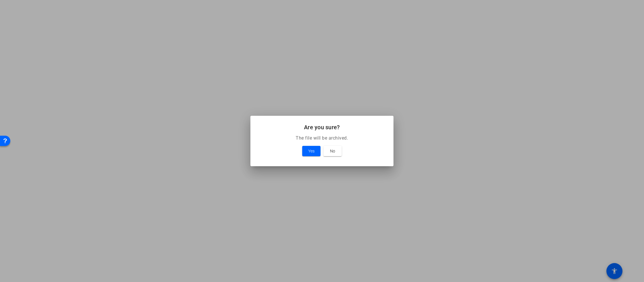 Image resolution: width=644 pixels, height=282 pixels. Describe the element at coordinates (322, 138) in the screenshot. I see `p: The file will be archived.` at that location.